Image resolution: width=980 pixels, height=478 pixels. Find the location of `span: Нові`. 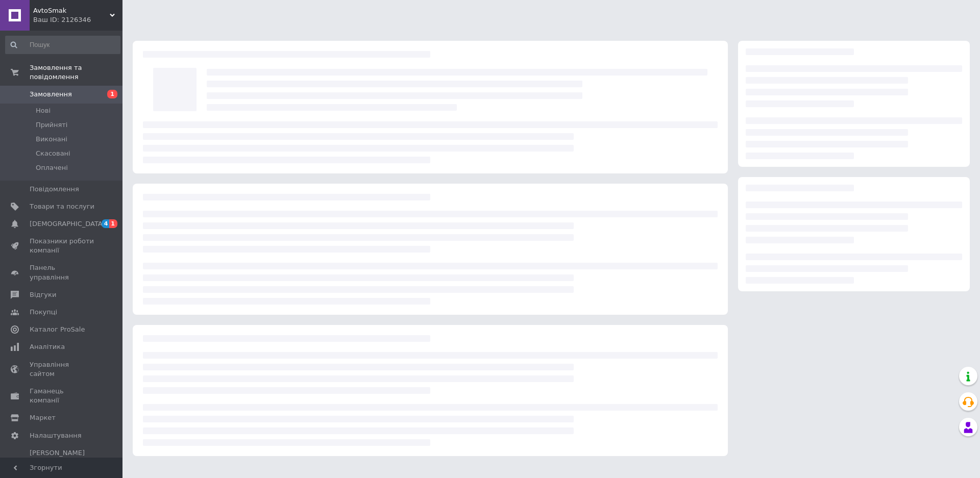

span: Нові is located at coordinates (43, 111).